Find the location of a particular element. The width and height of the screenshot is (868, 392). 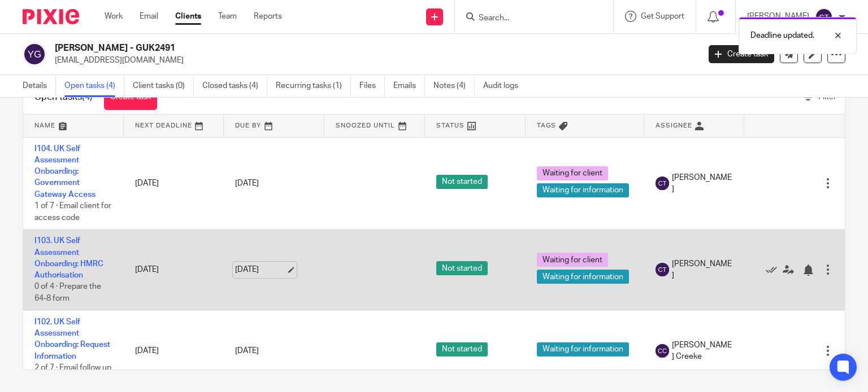

p: Deadline updated. is located at coordinates (782, 36).